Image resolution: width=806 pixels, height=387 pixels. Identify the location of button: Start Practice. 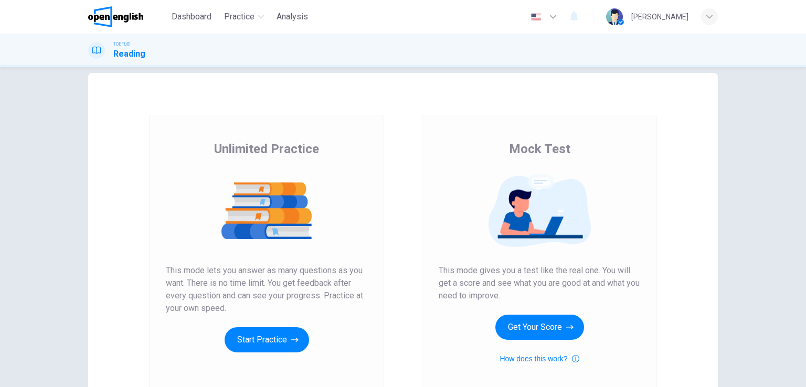
(266, 340).